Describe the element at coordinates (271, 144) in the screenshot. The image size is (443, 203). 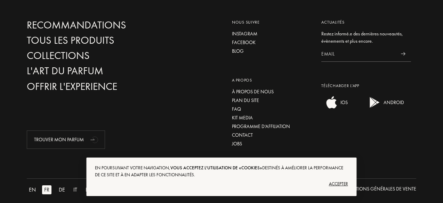
I see `a: Jobs` at that location.